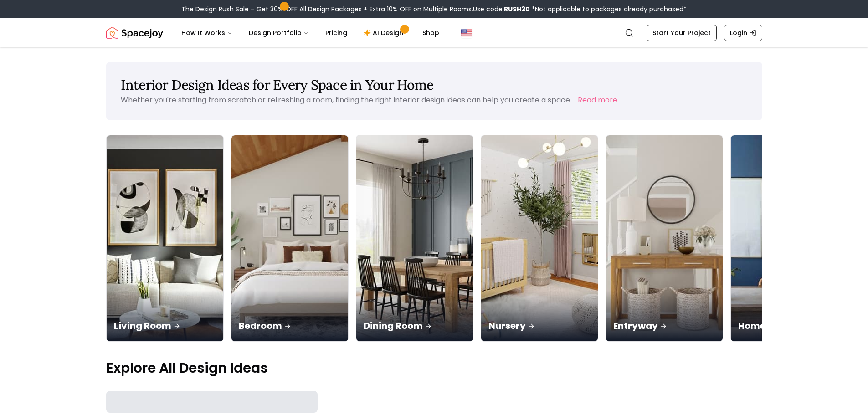 The image size is (868, 415). Describe the element at coordinates (789, 238) in the screenshot. I see `a: Home OfficeHome Office` at that location.